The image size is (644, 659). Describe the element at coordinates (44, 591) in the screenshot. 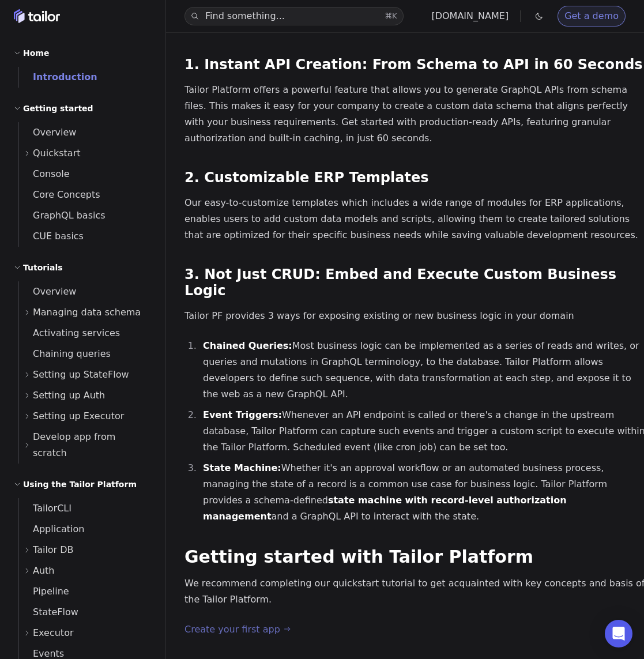

I see `span: Pipeline` at that location.